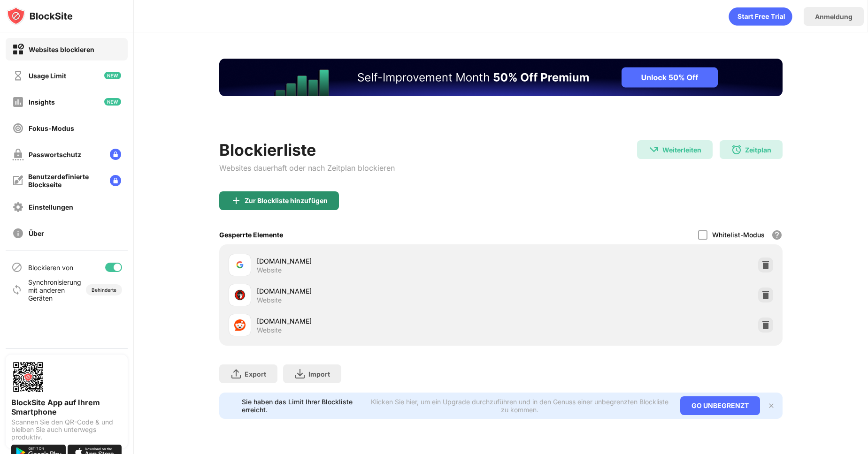 This screenshot has width=868, height=454. Describe the element at coordinates (834, 17) in the screenshot. I see `div: Anmeldung` at that location.